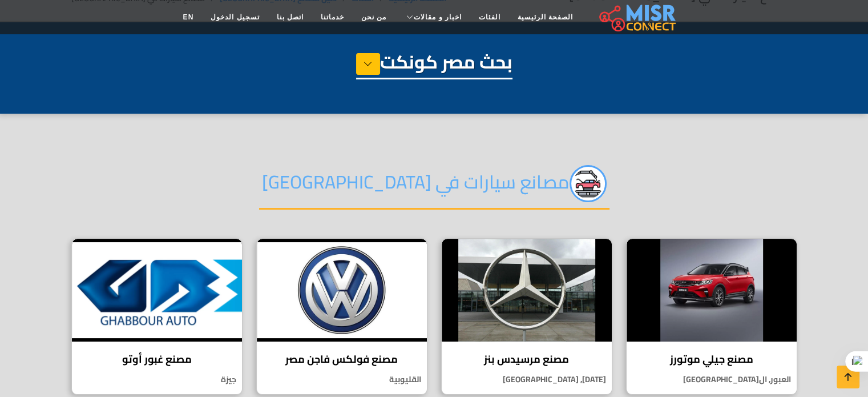 The image size is (868, 397). I want to click on a: من نحن, so click(374, 17).